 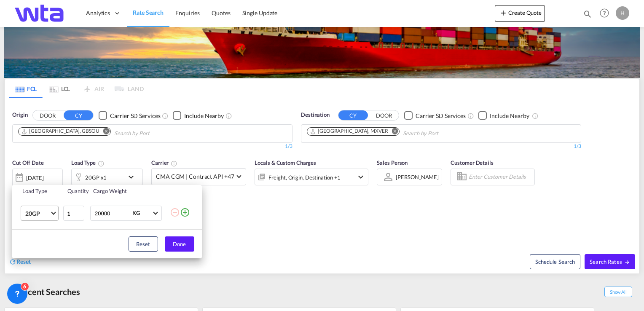 What do you see at coordinates (175, 212) in the screenshot?
I see `md-icon: icon-minus-circle-outline` at bounding box center [175, 212].